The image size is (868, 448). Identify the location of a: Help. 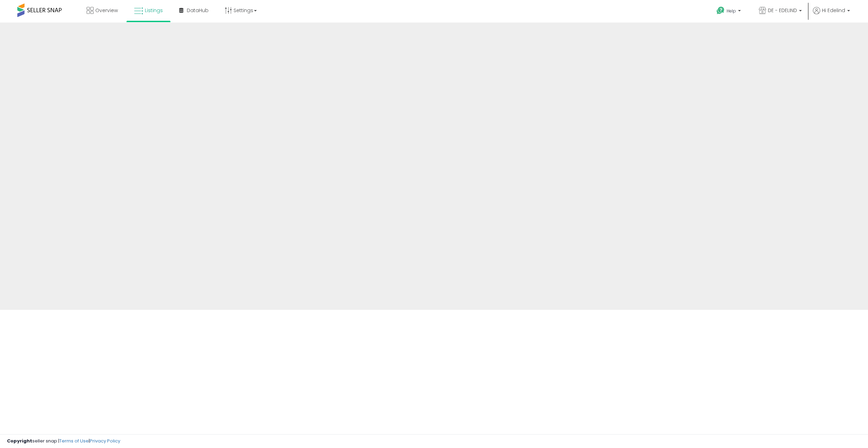
(729, 12).